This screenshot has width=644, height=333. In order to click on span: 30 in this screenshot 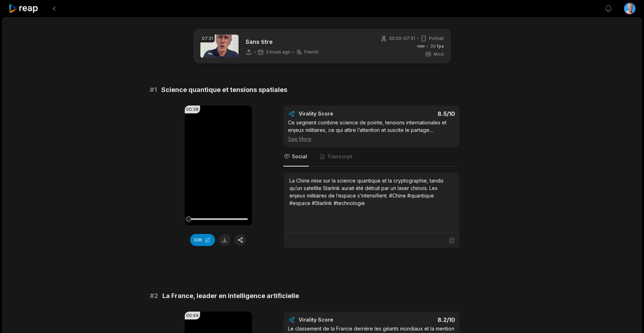, I will do `click(437, 46)`.